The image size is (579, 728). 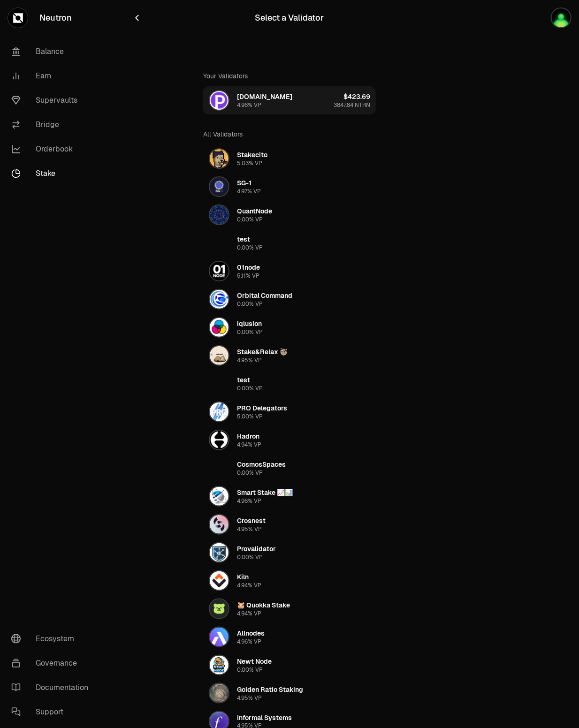 I want to click on div: Allnodes, so click(x=250, y=634).